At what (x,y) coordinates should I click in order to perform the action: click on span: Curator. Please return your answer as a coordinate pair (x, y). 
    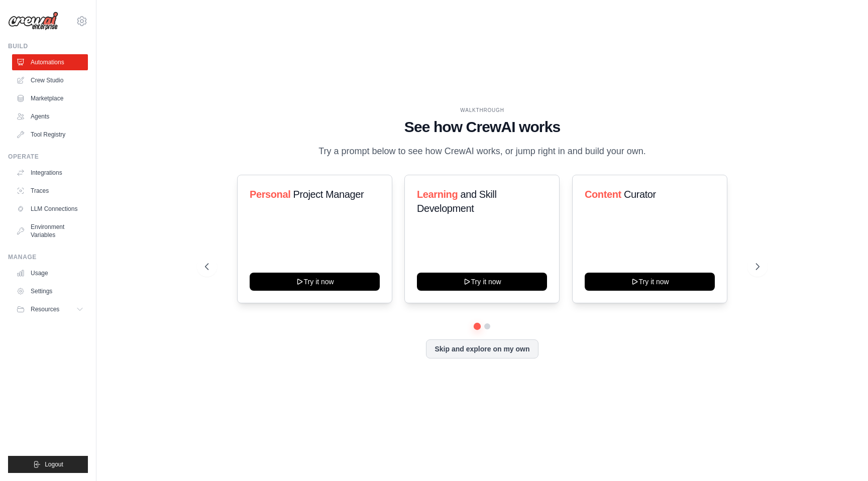
    Looking at the image, I should click on (640, 195).